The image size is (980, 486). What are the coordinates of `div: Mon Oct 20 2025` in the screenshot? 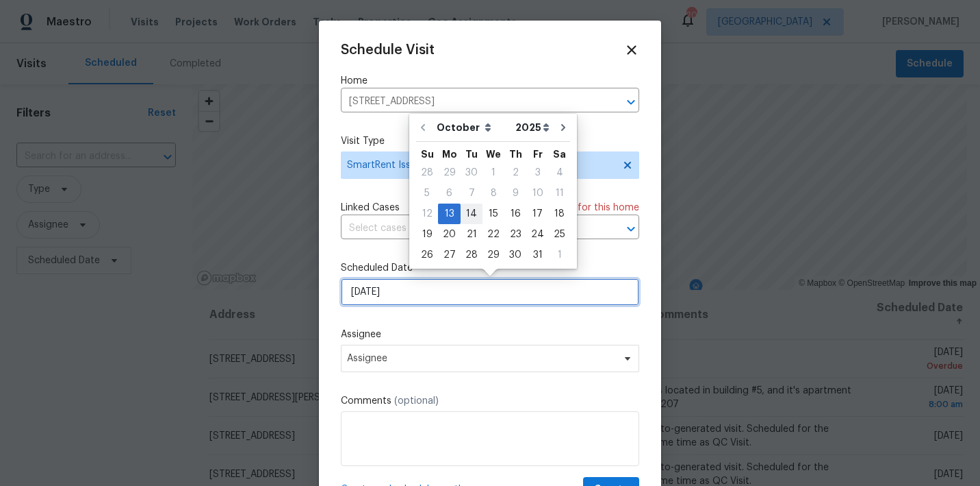 It's located at (449, 234).